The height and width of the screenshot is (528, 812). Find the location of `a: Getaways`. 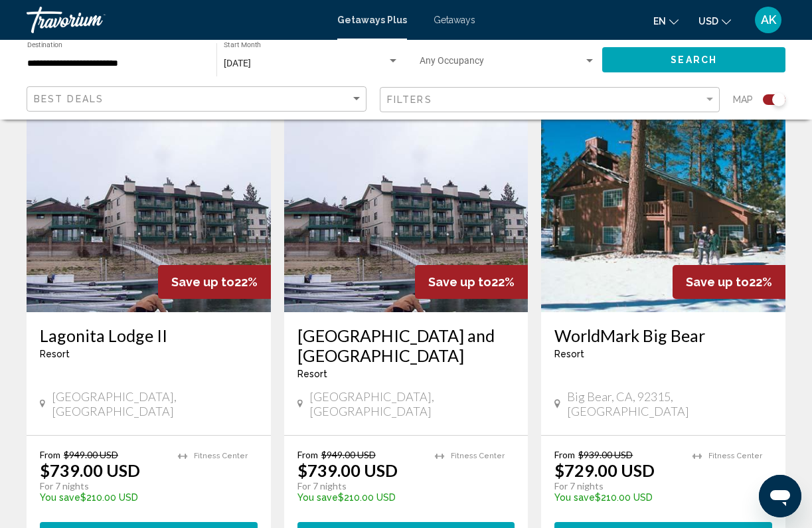

a: Getaways is located at coordinates (454, 20).